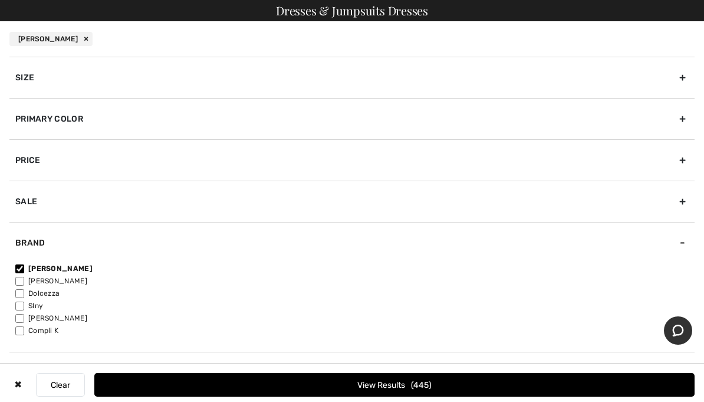 This screenshot has height=402, width=704. Describe the element at coordinates (352, 201) in the screenshot. I see `div: Sale` at that location.